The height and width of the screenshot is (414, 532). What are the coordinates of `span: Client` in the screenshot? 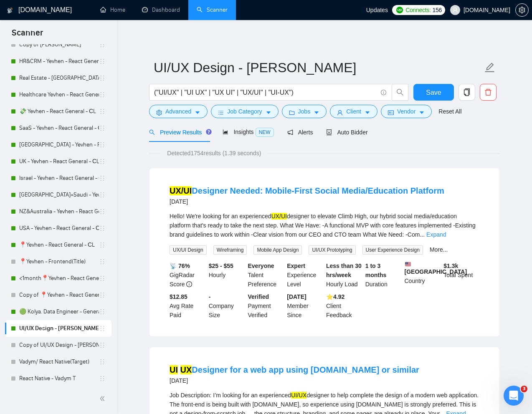 It's located at (354, 111).